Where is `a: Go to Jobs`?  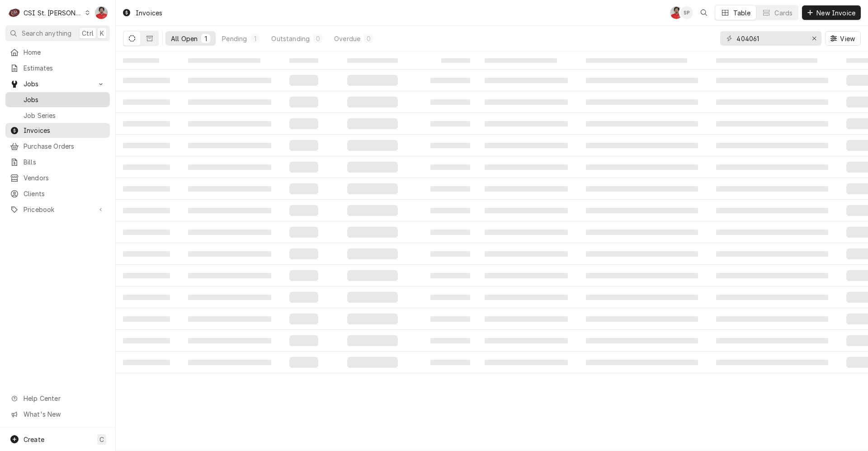 a: Go to Jobs is located at coordinates (58, 84).